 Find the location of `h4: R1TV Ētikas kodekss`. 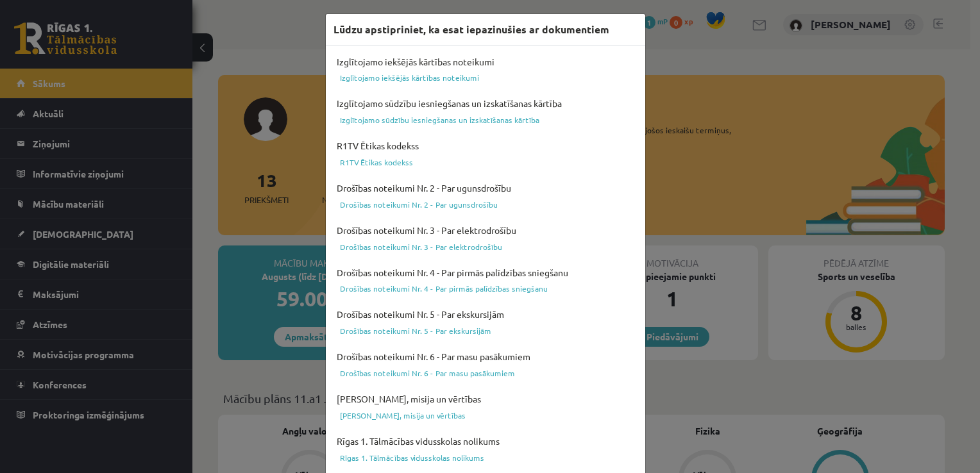

h4: R1TV Ētikas kodekss is located at coordinates (486, 146).